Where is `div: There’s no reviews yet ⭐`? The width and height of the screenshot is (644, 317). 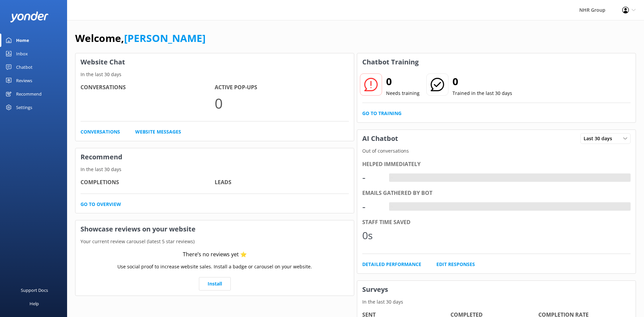 div: There’s no reviews yet ⭐ is located at coordinates (214, 255).